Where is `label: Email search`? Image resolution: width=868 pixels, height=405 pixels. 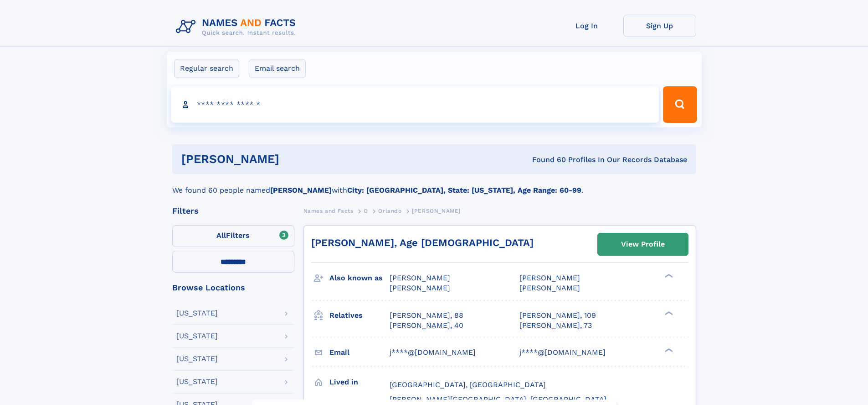
label: Email search is located at coordinates (277, 69).